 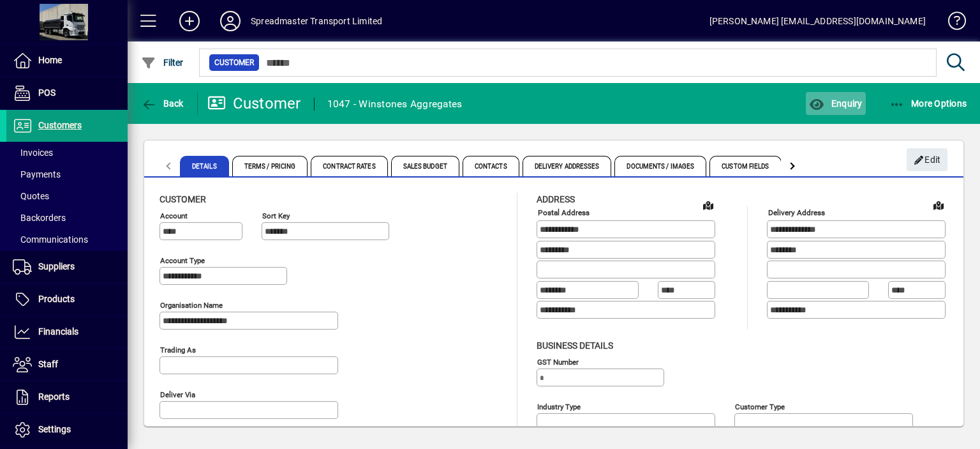 What do you see at coordinates (558, 362) in the screenshot?
I see `mat-label: GST Number` at bounding box center [558, 362].